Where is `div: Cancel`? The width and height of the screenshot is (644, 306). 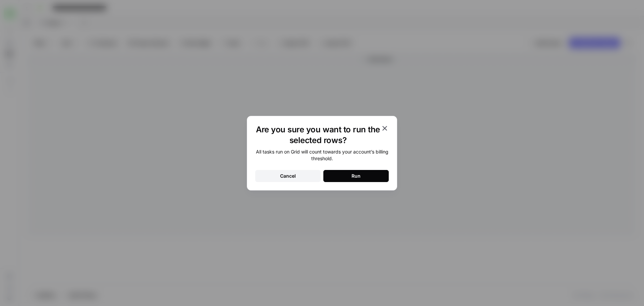
div: Cancel is located at coordinates (288, 176).